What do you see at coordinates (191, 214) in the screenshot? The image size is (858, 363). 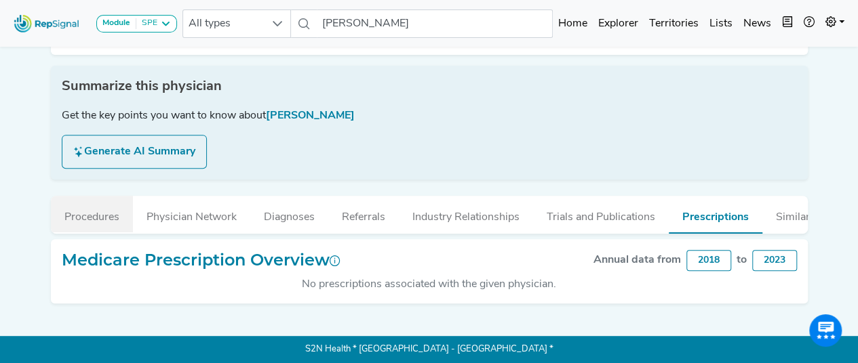 I see `button: Physician Network` at bounding box center [191, 214].